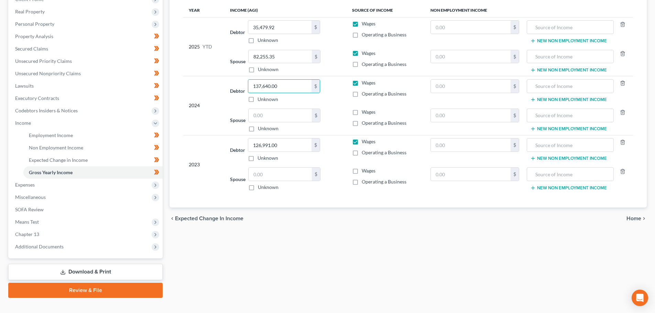  What do you see at coordinates (39, 246) in the screenshot?
I see `span: Additional Documents` at bounding box center [39, 246].